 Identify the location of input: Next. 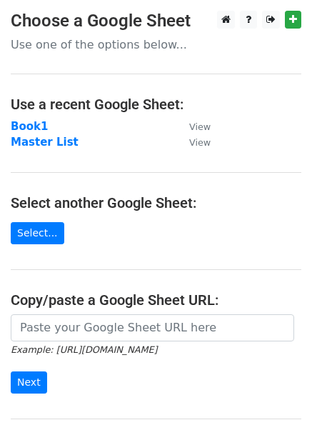
(29, 383).